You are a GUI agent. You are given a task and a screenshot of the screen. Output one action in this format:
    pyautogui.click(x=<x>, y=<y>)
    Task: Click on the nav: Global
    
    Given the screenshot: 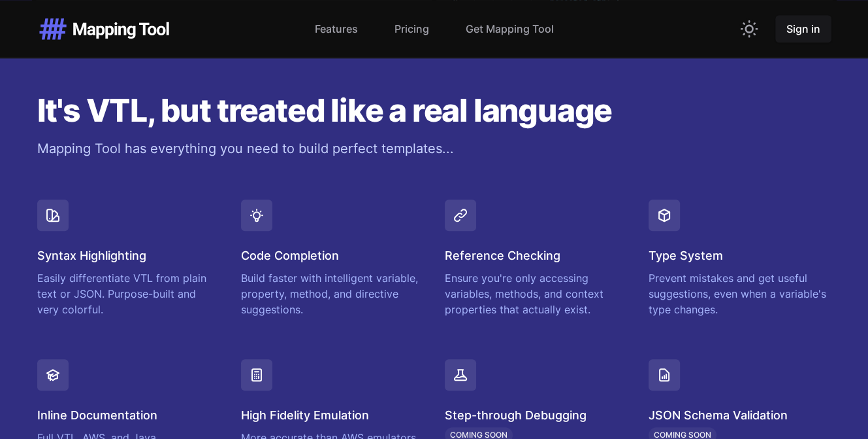 What is the action you would take?
    pyautogui.click(x=434, y=28)
    